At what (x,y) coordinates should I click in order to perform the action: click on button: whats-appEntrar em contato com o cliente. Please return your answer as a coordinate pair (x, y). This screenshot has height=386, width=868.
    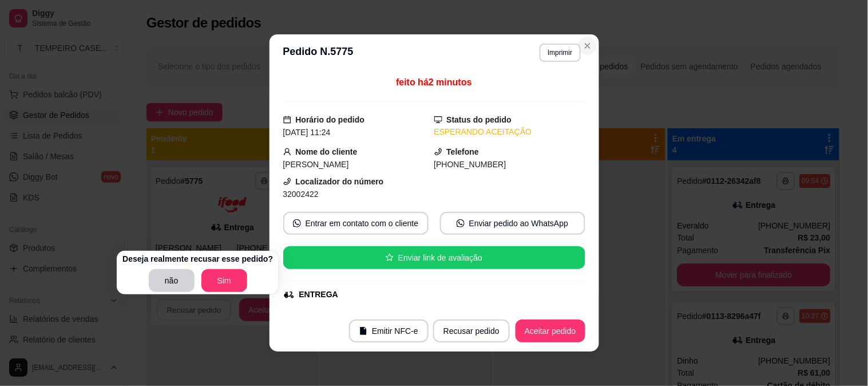
    Looking at the image, I should click on (356, 224).